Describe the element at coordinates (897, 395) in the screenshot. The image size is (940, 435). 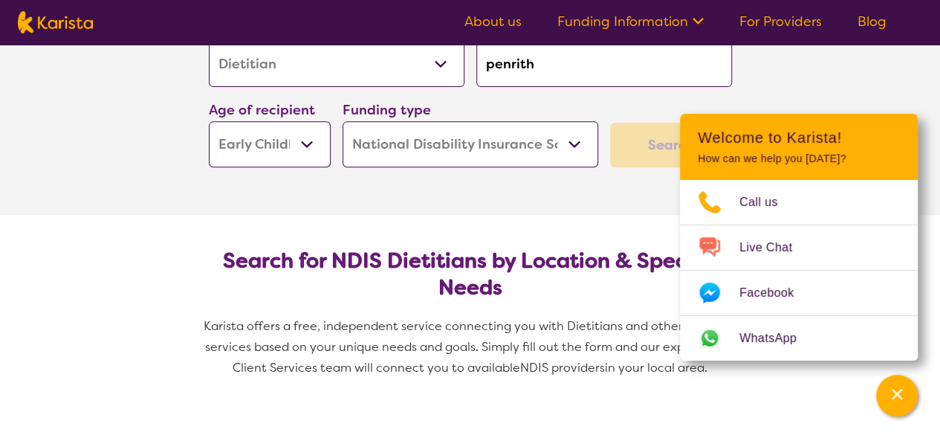
I see `button: Channel Menu` at that location.